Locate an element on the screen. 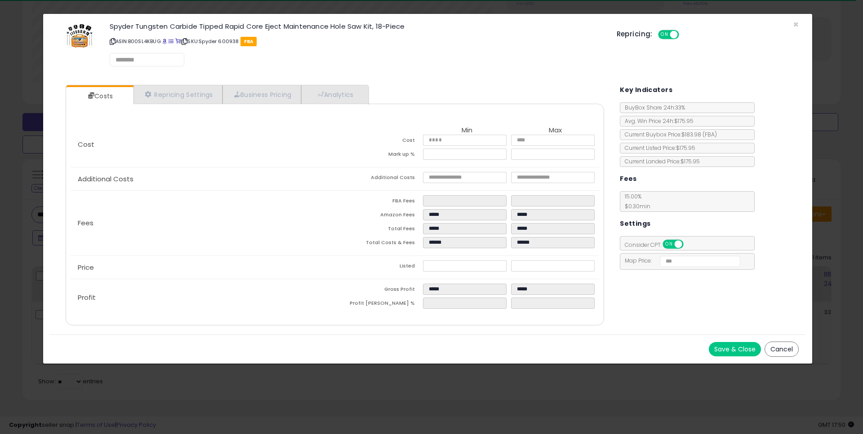 Image resolution: width=863 pixels, height=434 pixels. span: Current Landed Price: $175.95 is located at coordinates (660, 161).